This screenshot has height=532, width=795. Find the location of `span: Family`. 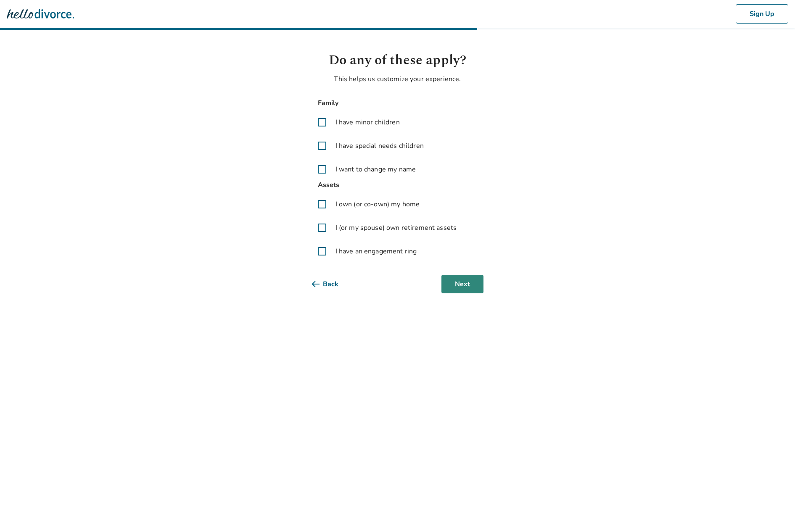

span: Family is located at coordinates (398, 103).